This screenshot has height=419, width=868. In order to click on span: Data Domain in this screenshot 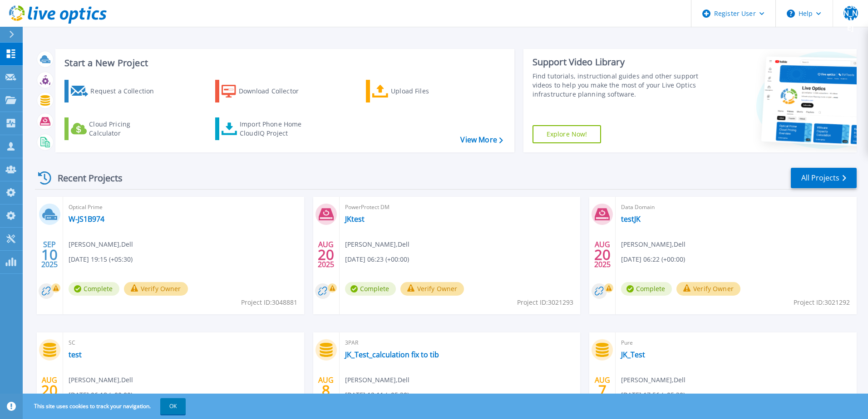, I will do `click(736, 207)`.